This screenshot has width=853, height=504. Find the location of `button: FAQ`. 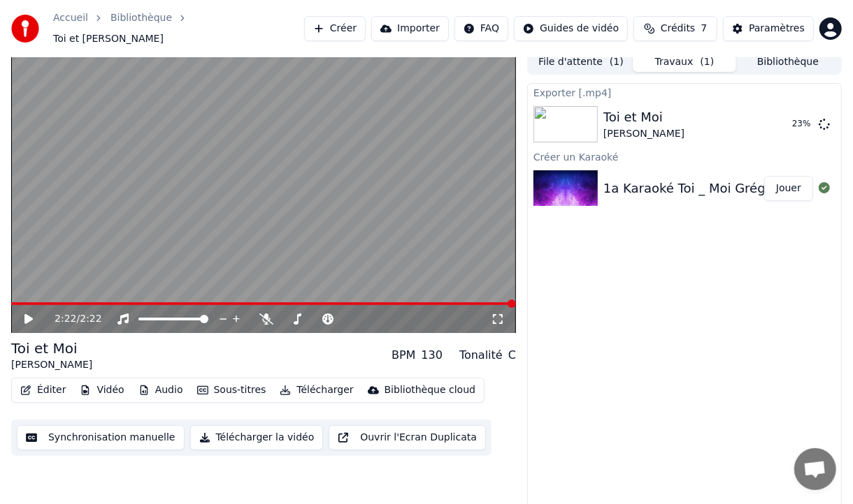

button: FAQ is located at coordinates (481, 29).